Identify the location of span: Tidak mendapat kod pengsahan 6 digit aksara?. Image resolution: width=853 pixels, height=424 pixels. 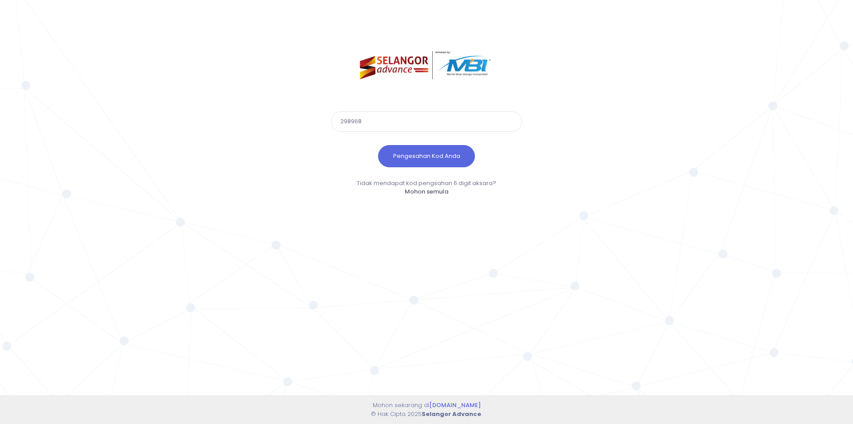
(427, 183).